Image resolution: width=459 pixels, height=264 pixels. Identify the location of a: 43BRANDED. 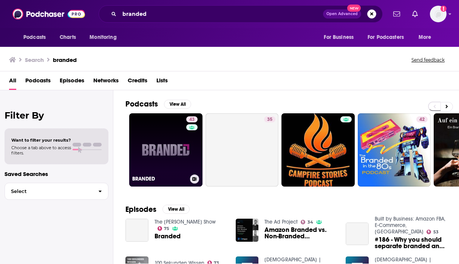
(166, 150).